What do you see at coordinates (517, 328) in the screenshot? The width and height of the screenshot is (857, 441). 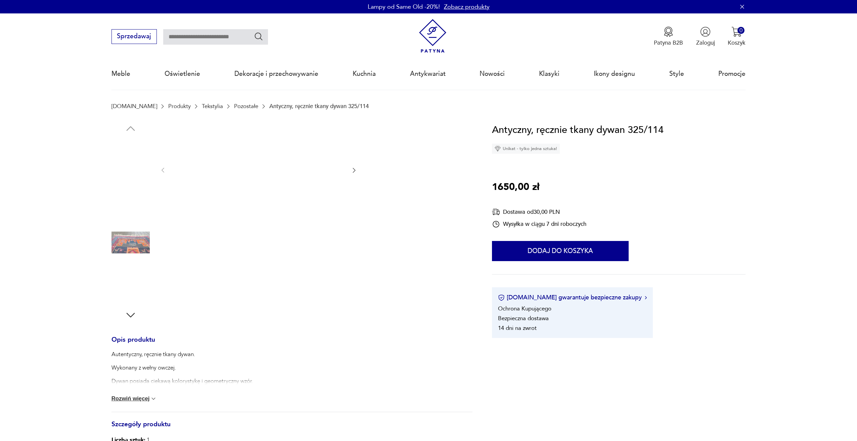 I see `li: 14 dni na zwrot` at bounding box center [517, 328].